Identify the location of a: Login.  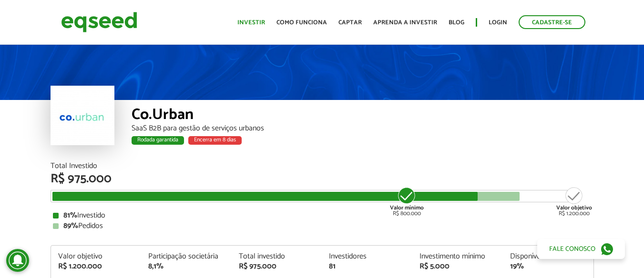
(497, 22).